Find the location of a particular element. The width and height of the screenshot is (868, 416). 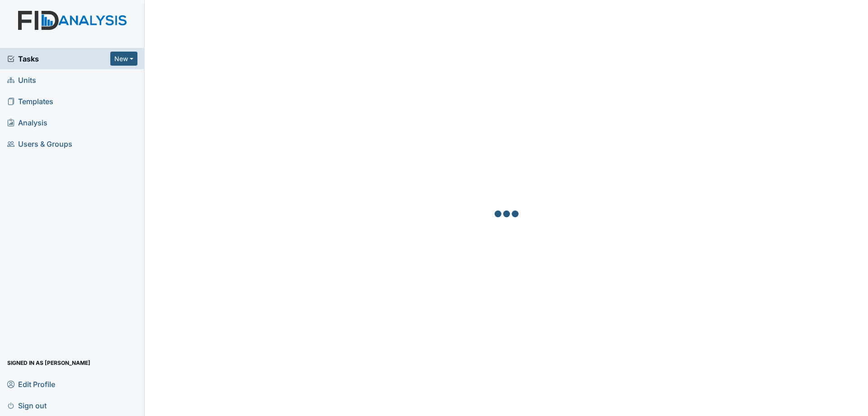

span: Users & Groups is located at coordinates (40, 144).